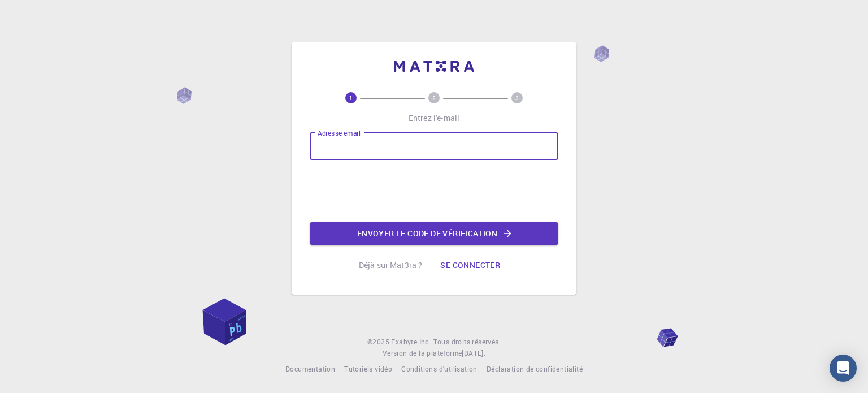  What do you see at coordinates (411, 342) in the screenshot?
I see `a: Exabyte Inc.` at bounding box center [411, 342].